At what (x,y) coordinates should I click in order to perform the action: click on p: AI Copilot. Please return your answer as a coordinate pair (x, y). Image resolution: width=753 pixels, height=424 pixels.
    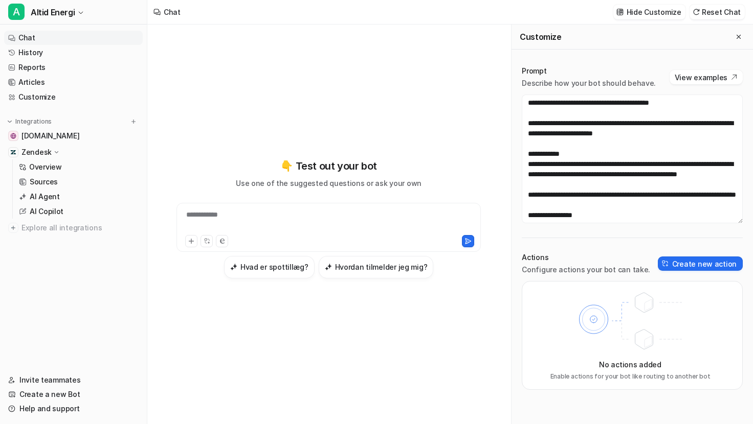
    Looking at the image, I should click on (47, 212).